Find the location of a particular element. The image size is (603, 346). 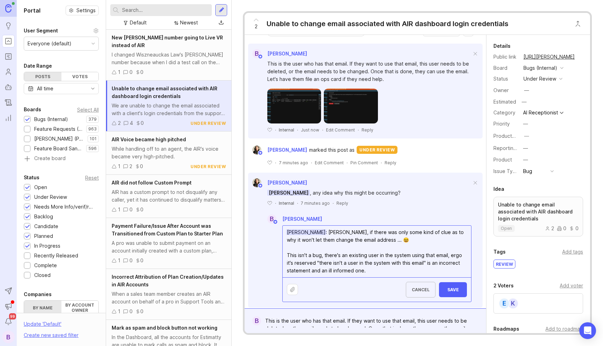

label: Priority is located at coordinates (501, 123).